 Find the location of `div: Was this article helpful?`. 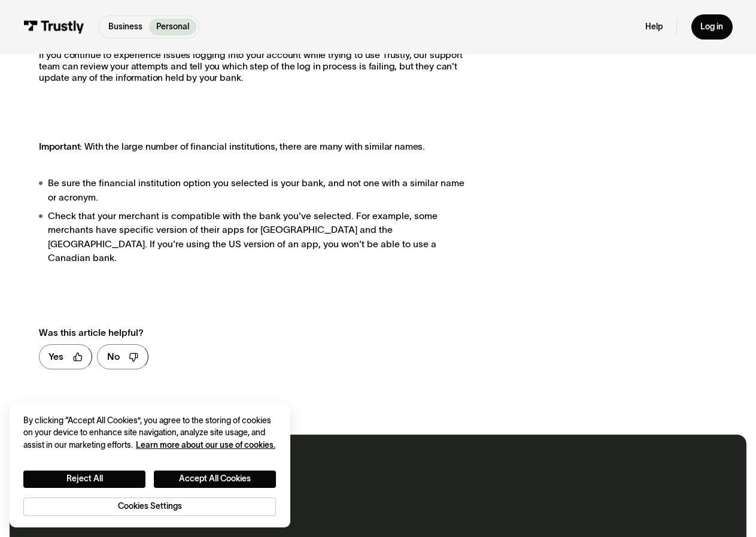

div: Was this article helpful? is located at coordinates (245, 332).